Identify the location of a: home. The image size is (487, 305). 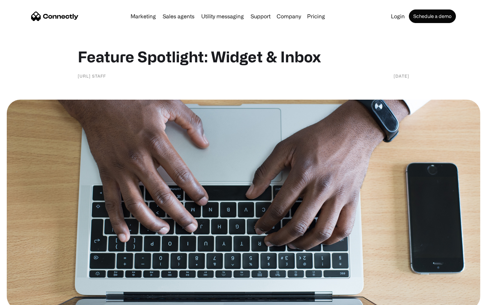
(55, 16).